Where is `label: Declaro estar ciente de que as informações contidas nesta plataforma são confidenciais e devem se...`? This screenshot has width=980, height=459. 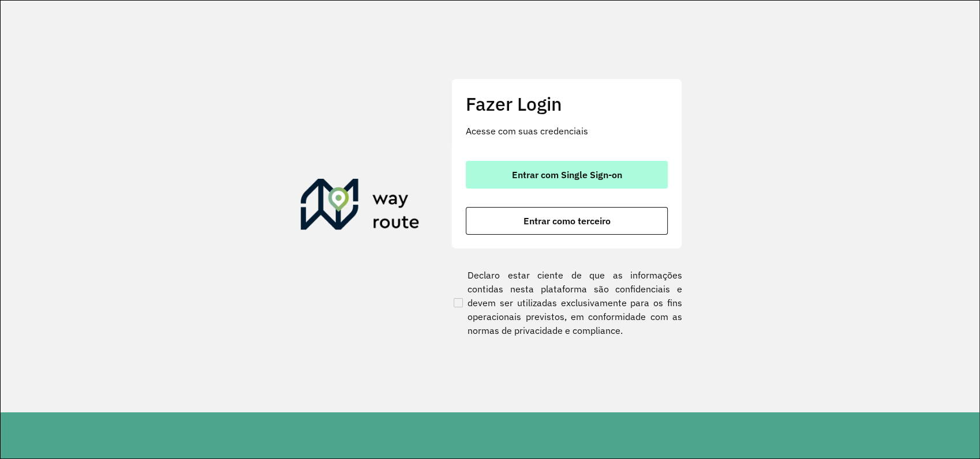
label: Declaro estar ciente de que as informações contidas nesta plataforma são confidenciais e devem se... is located at coordinates (566, 303).